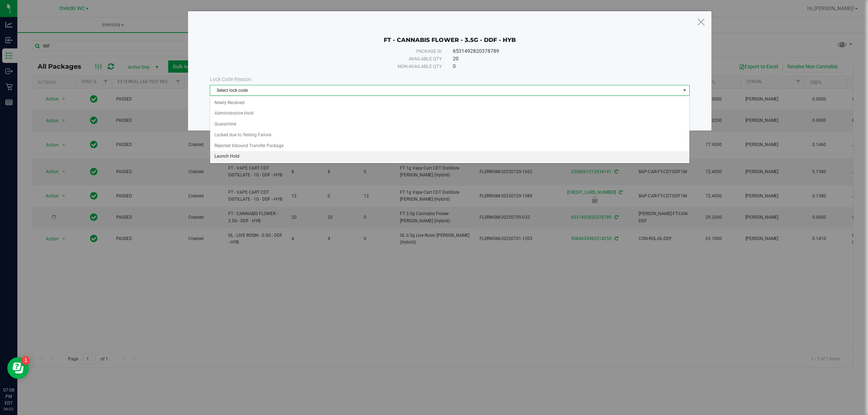  Describe the element at coordinates (561, 51) in the screenshot. I see `div: 6531492820378789` at that location.